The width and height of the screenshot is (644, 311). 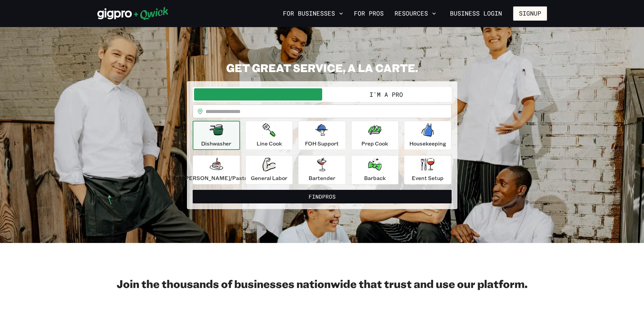 I want to click on button: Housekeeping, so click(x=428, y=135).